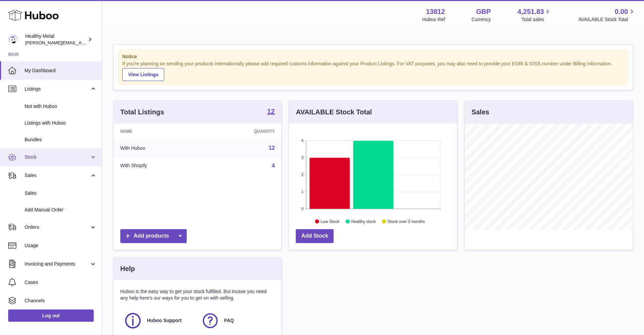  What do you see at coordinates (57, 227) in the screenshot?
I see `span: Orders` at bounding box center [57, 227].